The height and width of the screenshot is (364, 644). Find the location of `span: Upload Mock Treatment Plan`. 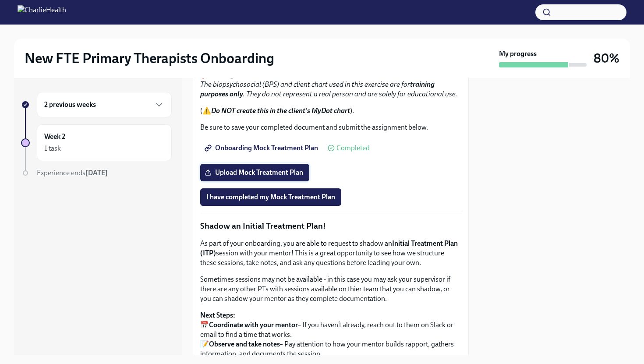

span: Upload Mock Treatment Plan is located at coordinates (254, 173).